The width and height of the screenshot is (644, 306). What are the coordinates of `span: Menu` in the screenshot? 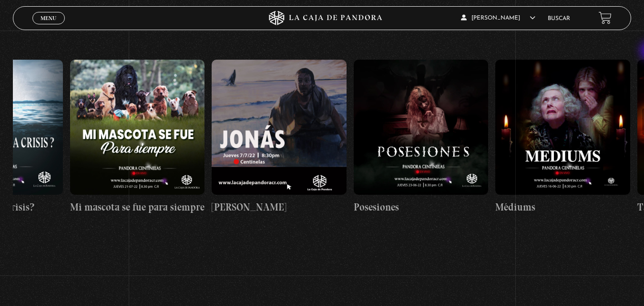 It's located at (48, 18).